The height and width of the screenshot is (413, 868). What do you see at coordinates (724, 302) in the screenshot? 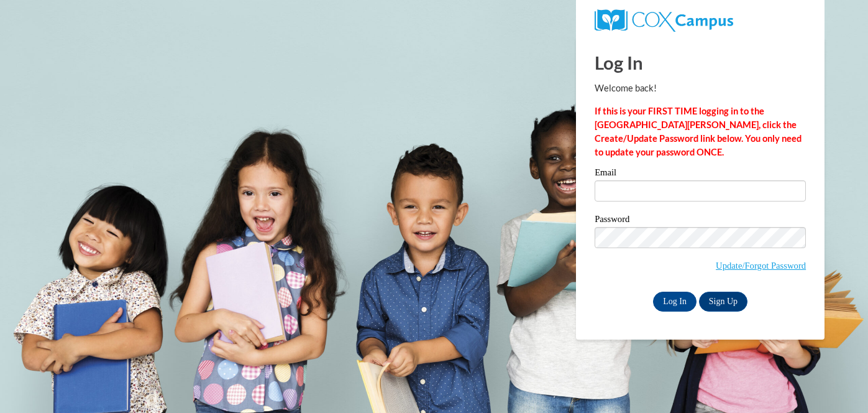
I see `a: Sign Up` at bounding box center [724, 302].